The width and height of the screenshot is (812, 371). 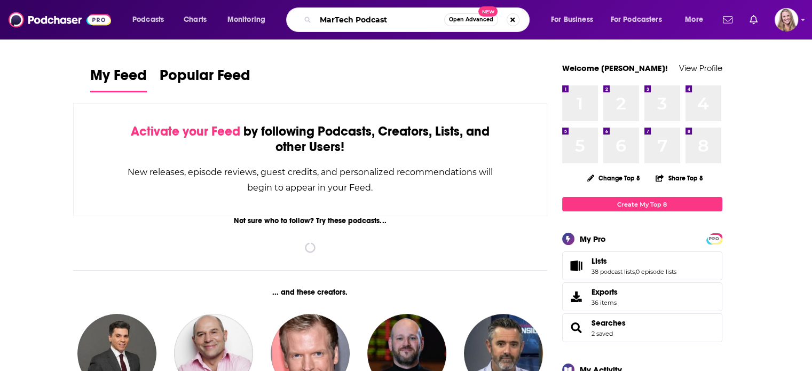 I want to click on div: by following Podcasts, Creators, Lists, and other Users!, so click(x=310, y=139).